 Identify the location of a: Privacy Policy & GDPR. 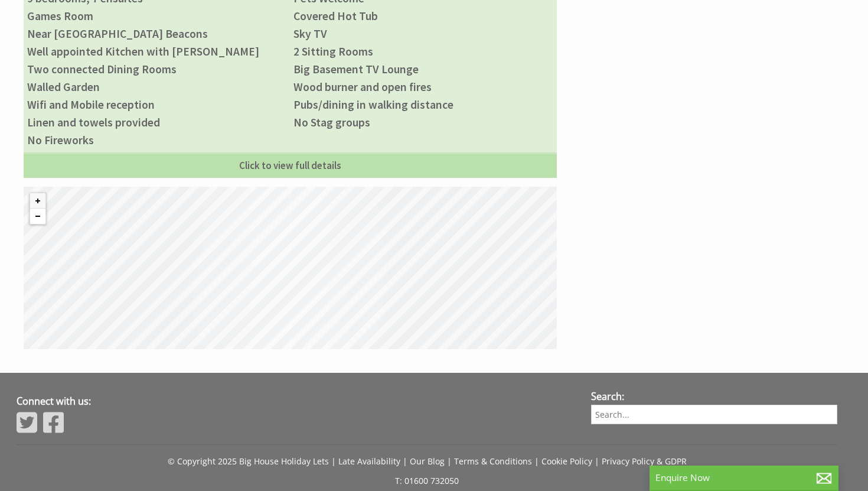
(645, 461).